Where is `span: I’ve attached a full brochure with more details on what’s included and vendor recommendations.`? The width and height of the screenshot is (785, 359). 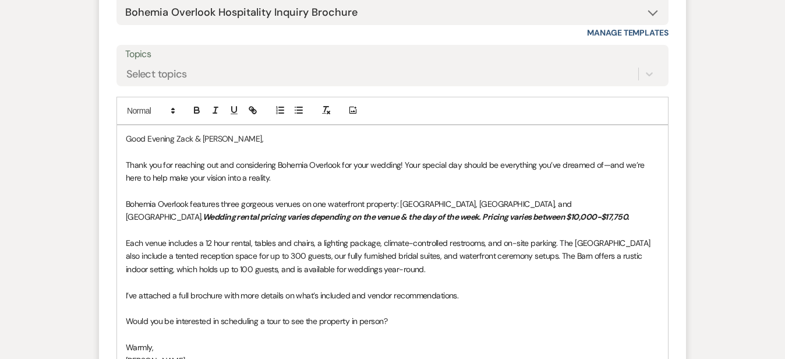 span: I’ve attached a full brochure with more details on what’s included and vendor recommendations. is located at coordinates (292, 295).